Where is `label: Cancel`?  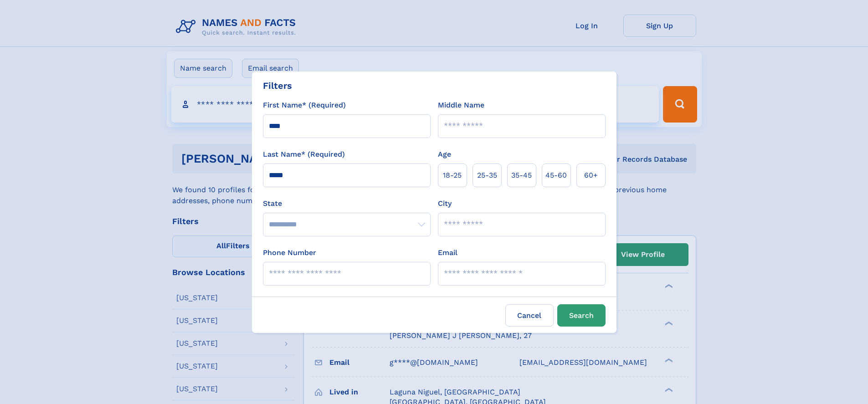 label: Cancel is located at coordinates (529, 315).